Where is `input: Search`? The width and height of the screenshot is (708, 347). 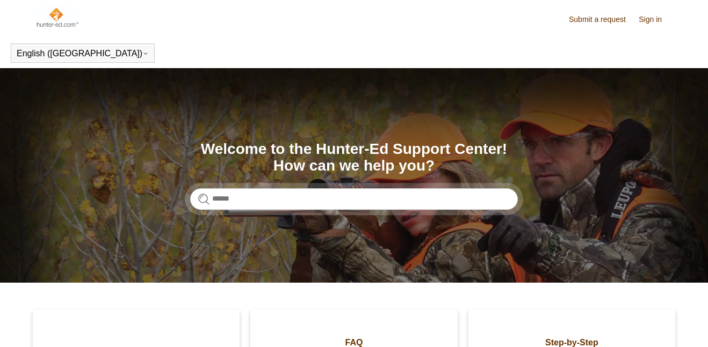 input: Search is located at coordinates (354, 199).